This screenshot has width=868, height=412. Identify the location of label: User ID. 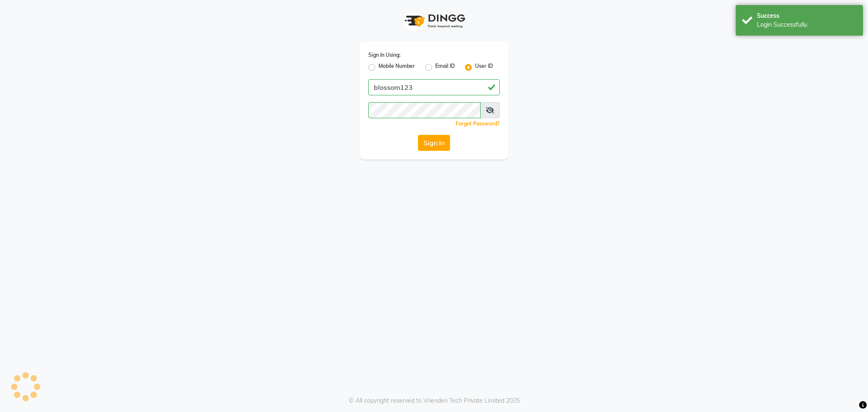
(484, 68).